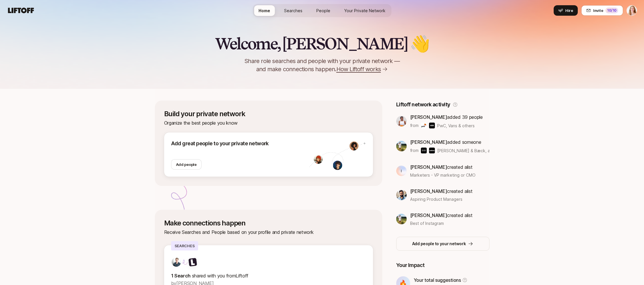  What do you see at coordinates (423, 104) in the screenshot?
I see `p: Liftoff network activity` at bounding box center [423, 104].